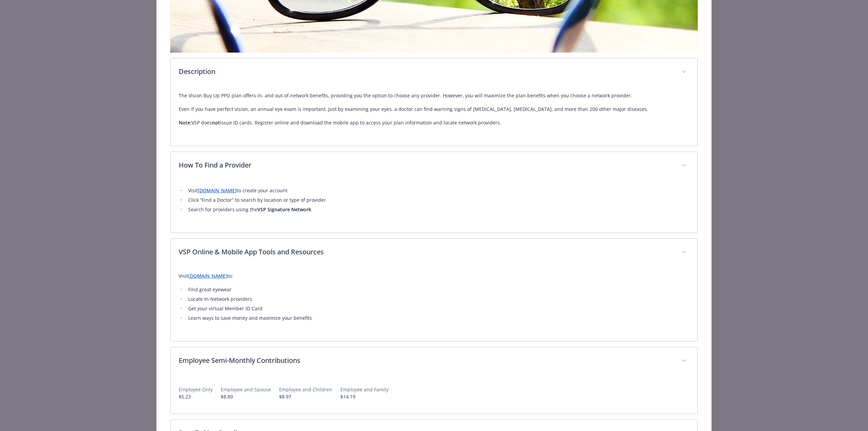 Image resolution: width=868 pixels, height=431 pixels. What do you see at coordinates (438, 299) in the screenshot?
I see `li: Locate In-Network providers` at bounding box center [438, 299].